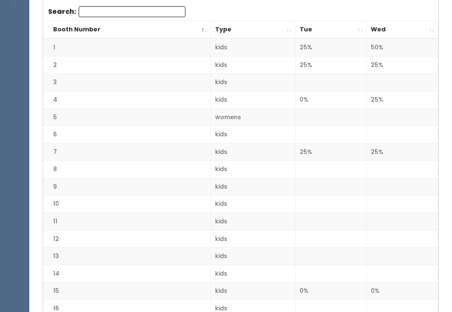 This screenshot has width=452, height=312. I want to click on td: 1, so click(127, 48).